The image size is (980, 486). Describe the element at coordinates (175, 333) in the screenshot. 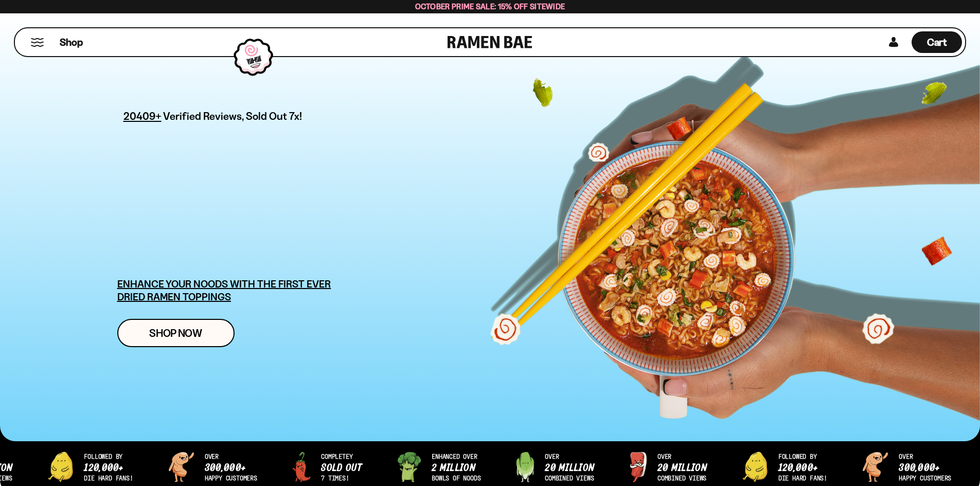

I see `span: Shop Now` at that location.